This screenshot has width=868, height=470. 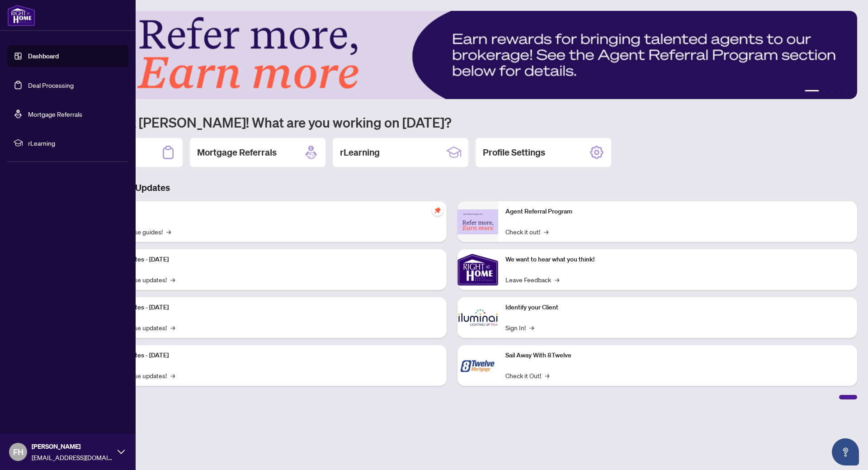 I want to click on a: Dashboard, so click(x=43, y=56).